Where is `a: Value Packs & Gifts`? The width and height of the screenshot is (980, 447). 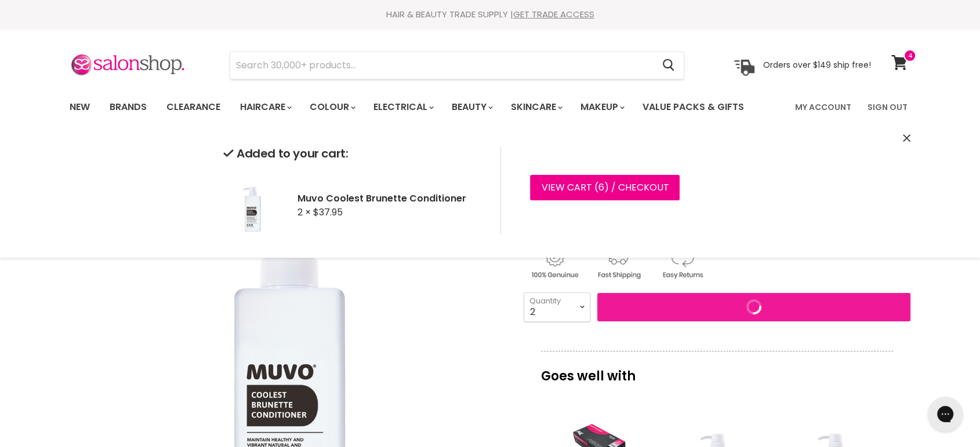 a: Value Packs & Gifts is located at coordinates (693, 107).